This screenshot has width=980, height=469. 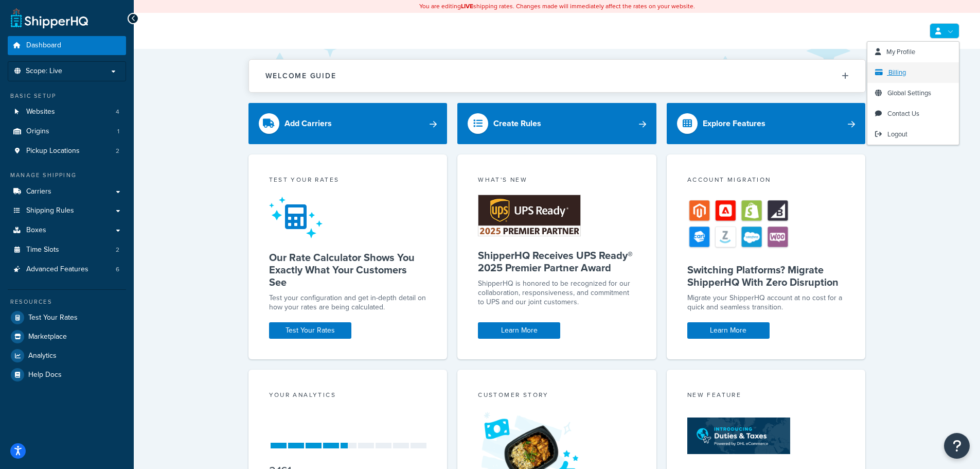 What do you see at coordinates (67, 192) in the screenshot?
I see `li: Carriers` at bounding box center [67, 192].